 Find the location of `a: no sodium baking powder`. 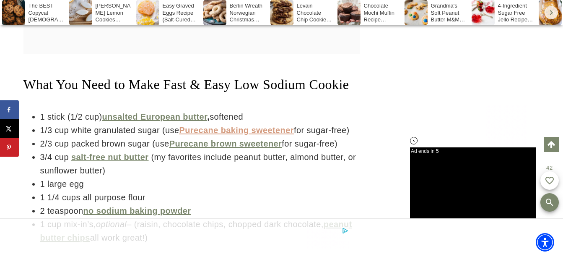

a: no sodium baking powder is located at coordinates (137, 210).